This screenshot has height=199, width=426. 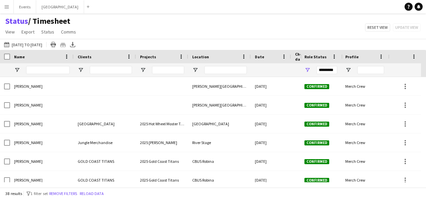 I want to click on span: 1 filter set, so click(x=39, y=193).